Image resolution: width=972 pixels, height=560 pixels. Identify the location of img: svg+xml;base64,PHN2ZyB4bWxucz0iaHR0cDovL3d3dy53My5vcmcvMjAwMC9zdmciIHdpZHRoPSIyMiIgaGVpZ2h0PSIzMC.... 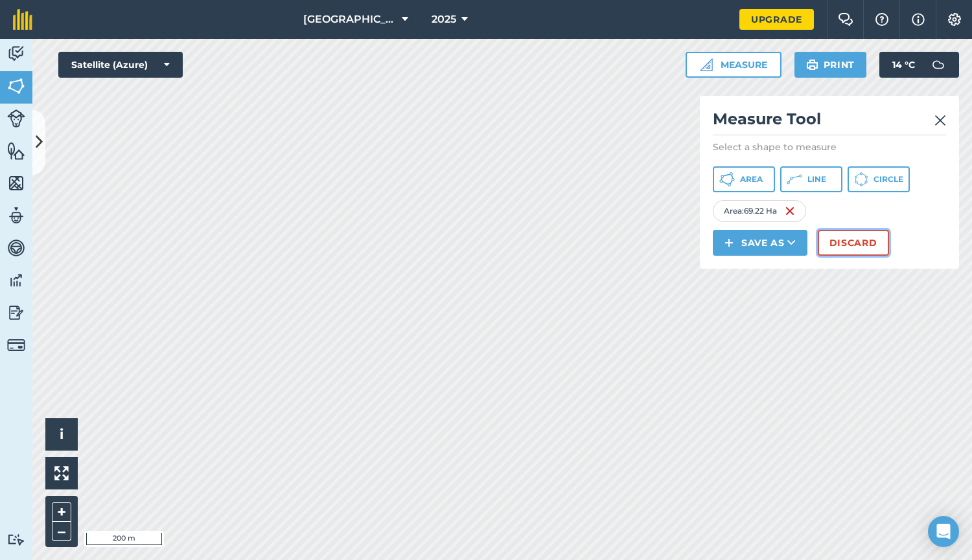
(940, 120).